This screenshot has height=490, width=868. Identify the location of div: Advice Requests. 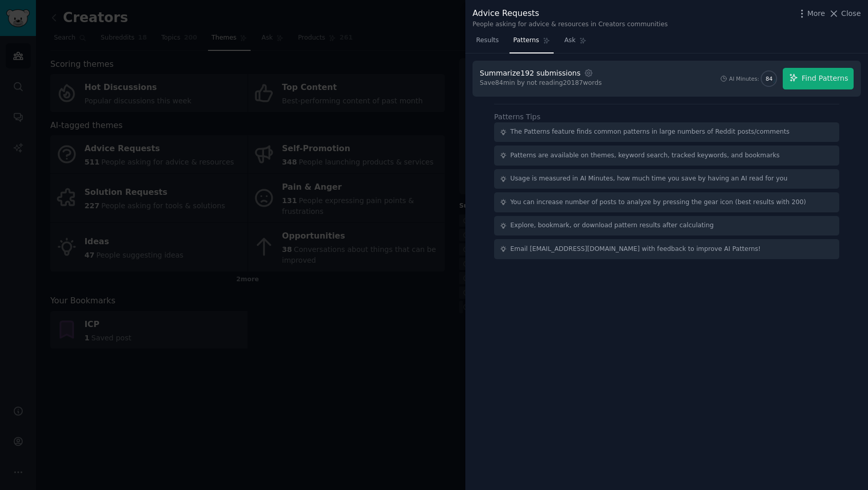
(570, 14).